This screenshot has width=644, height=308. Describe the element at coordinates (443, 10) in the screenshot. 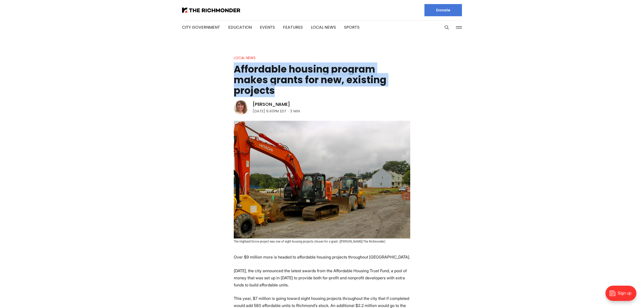

I see `a: Donate` at that location.